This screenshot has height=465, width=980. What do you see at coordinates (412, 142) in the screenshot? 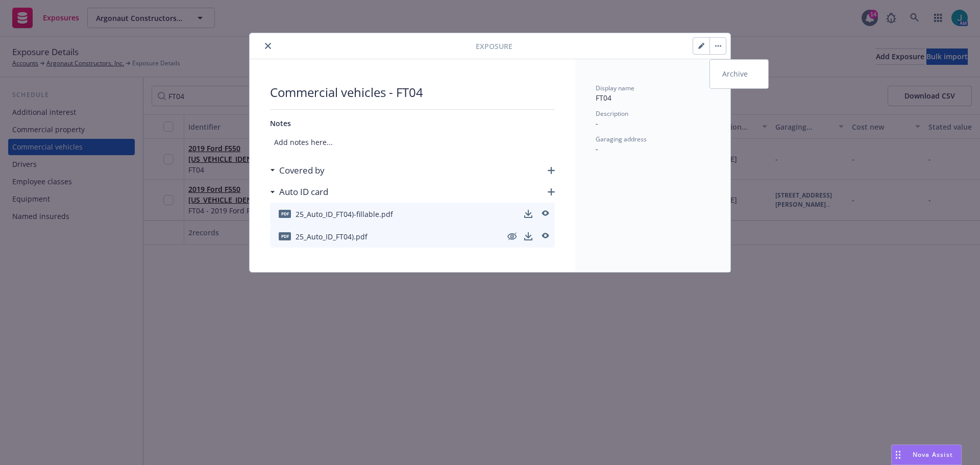
I see `span: Add notes here...` at bounding box center [412, 142].